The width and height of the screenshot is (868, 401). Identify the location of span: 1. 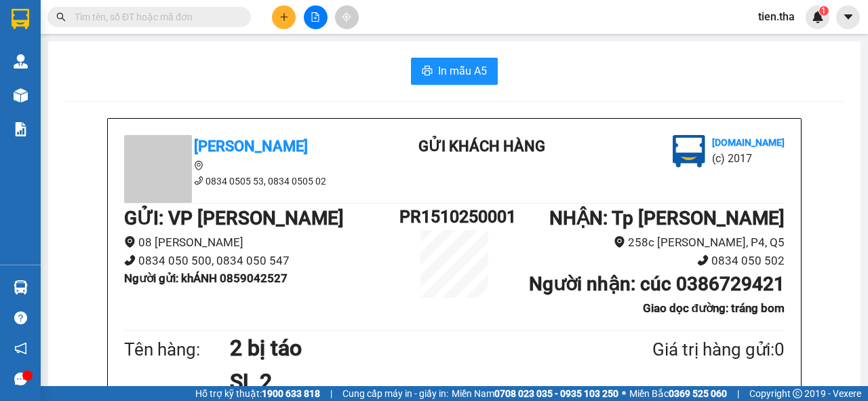
(823, 11).